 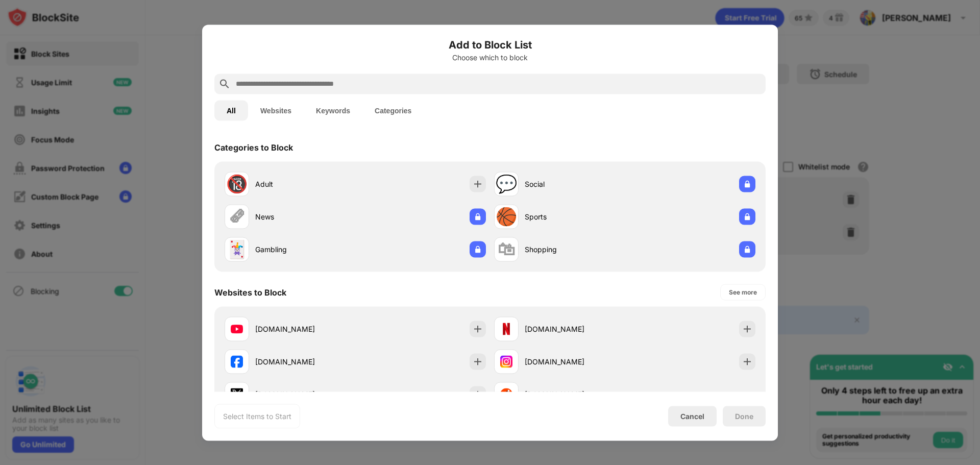 What do you see at coordinates (575, 249) in the screenshot?
I see `div: Shopping` at bounding box center [575, 249].